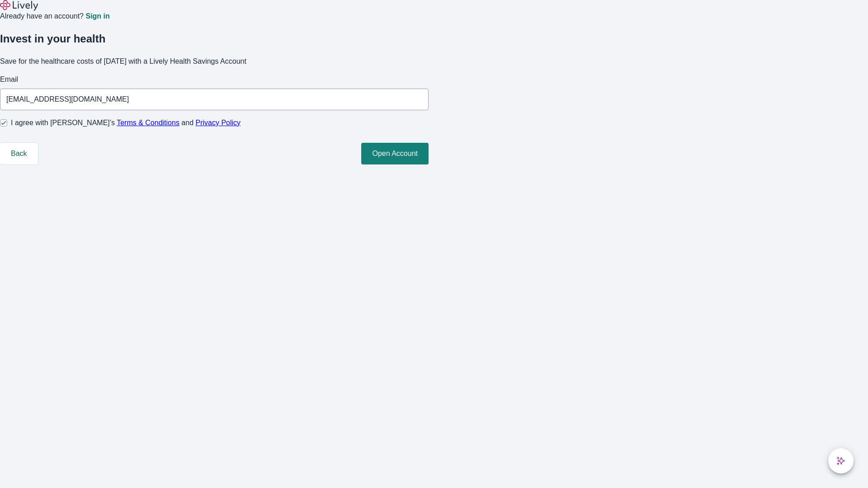  I want to click on svg: Lively AI Assistant, so click(841, 461).